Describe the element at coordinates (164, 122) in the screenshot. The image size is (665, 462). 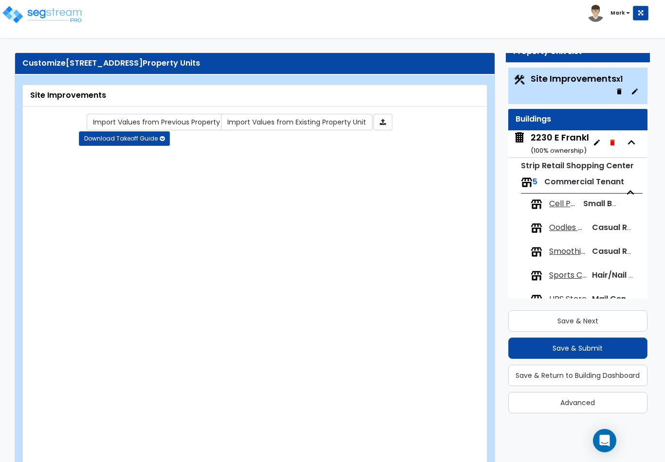
I see `a: Import the dynamic attribute values from previous properties.` at that location.